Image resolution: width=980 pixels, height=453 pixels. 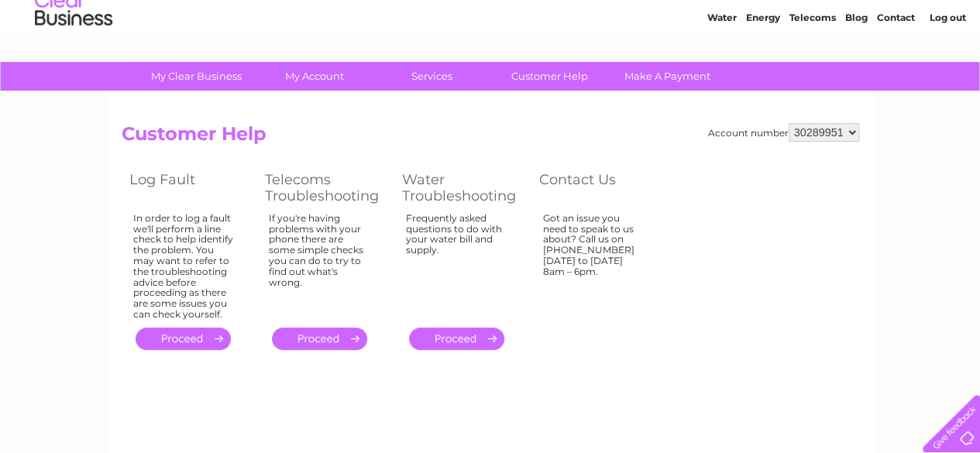 I want to click on a: 0333 014 3131, so click(x=742, y=17).